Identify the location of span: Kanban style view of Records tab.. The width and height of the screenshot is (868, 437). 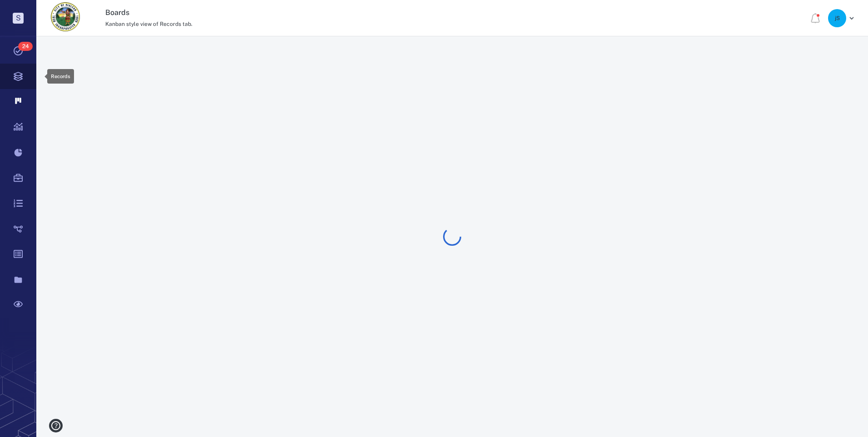
(149, 24).